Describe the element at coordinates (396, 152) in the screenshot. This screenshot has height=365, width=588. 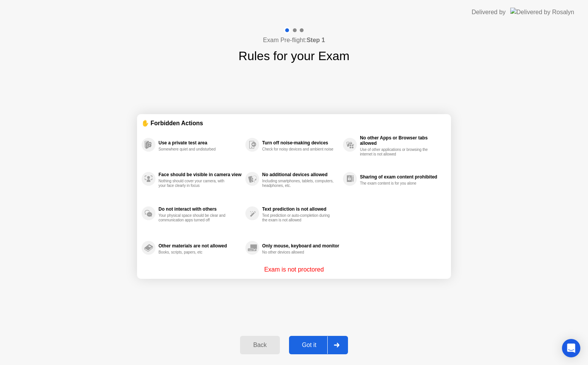
I see `div: Use of other applications or browsing the internet is not allowed` at that location.